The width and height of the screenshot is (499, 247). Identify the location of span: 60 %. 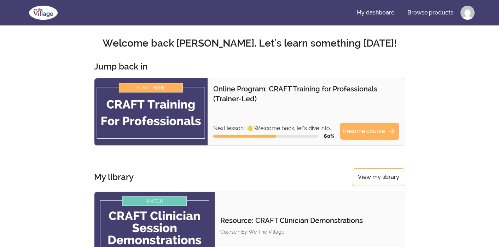
(329, 136).